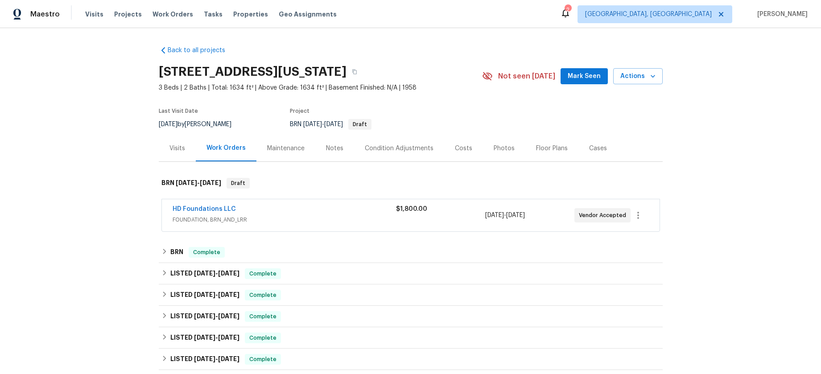 This screenshot has width=821, height=374. I want to click on button: Actions, so click(638, 76).